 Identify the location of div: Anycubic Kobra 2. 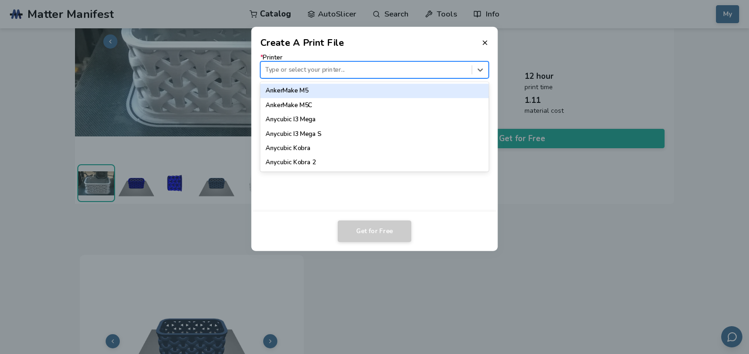
(374, 163).